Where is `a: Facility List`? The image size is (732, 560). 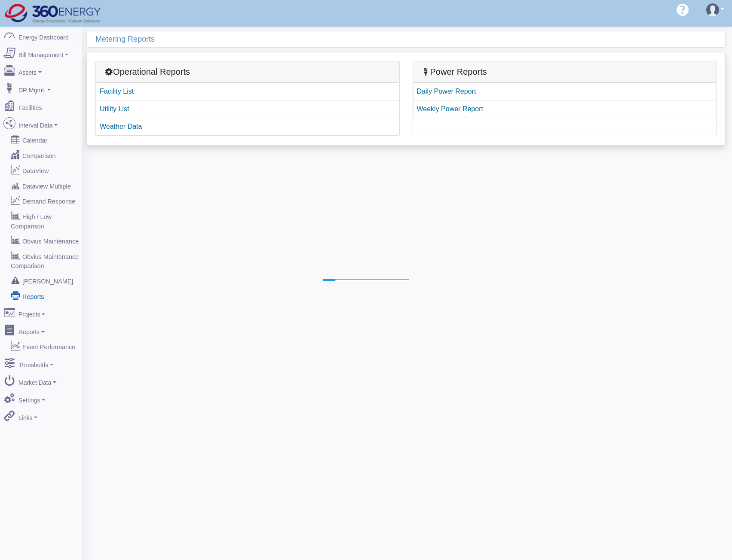 a: Facility List is located at coordinates (248, 92).